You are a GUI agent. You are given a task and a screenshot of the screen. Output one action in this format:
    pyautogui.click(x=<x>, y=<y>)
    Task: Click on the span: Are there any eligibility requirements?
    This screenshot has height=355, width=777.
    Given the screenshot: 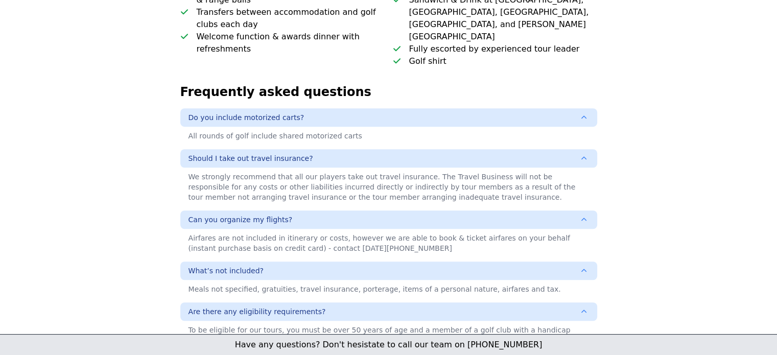 What is the action you would take?
    pyautogui.click(x=257, y=311)
    